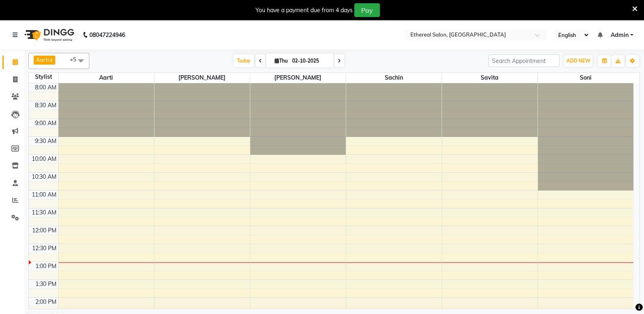 Image resolution: width=644 pixels, height=314 pixels. I want to click on input: 2025-10-02, so click(310, 61).